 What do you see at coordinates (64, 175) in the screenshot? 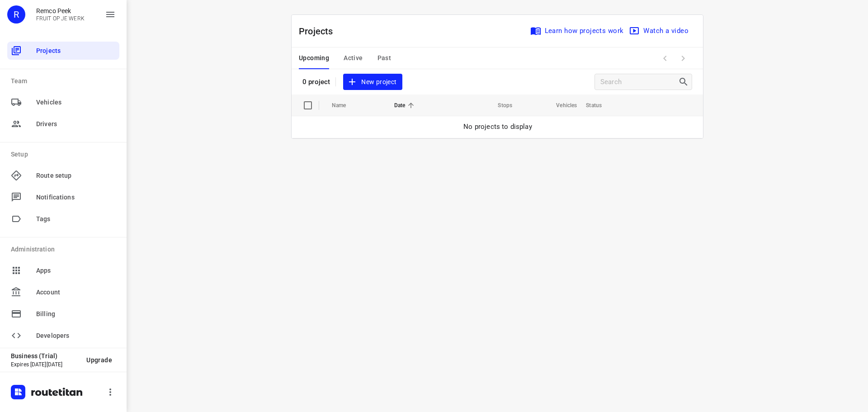
I see `div: Route setup` at bounding box center [64, 175].